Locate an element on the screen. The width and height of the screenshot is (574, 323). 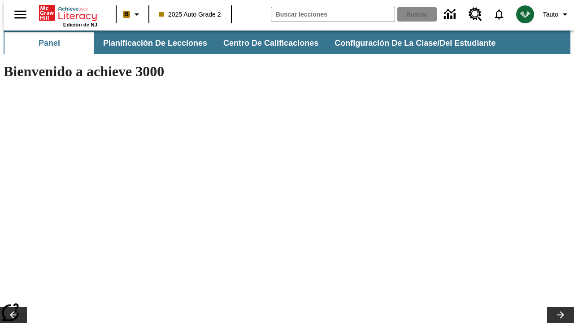
h1: Bienvenido a achieve 3000 is located at coordinates (197, 71).